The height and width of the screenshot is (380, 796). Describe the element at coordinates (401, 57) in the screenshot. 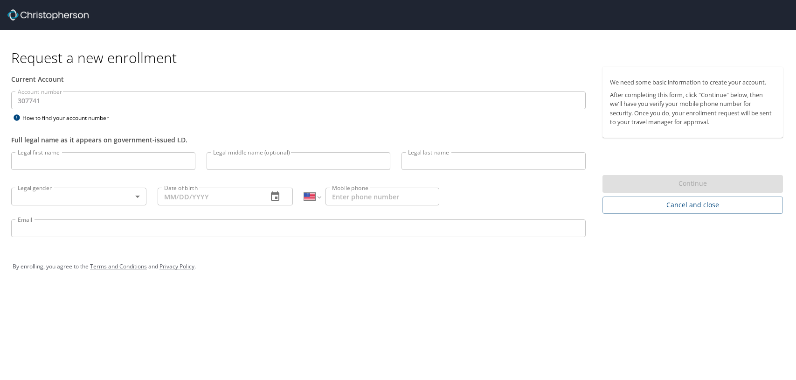

I see `h1: Request a new enrollment` at that location.